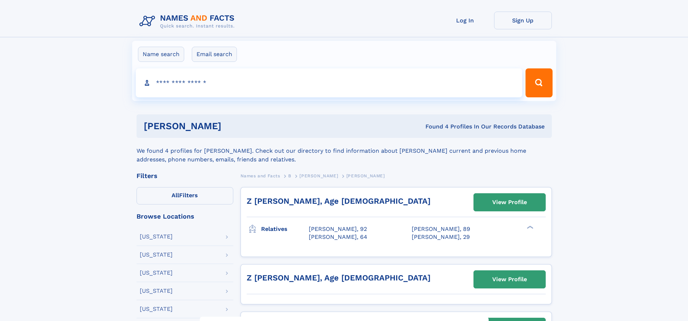 The width and height of the screenshot is (688, 321). What do you see at coordinates (185, 196) in the screenshot?
I see `label: Filters` at bounding box center [185, 196].